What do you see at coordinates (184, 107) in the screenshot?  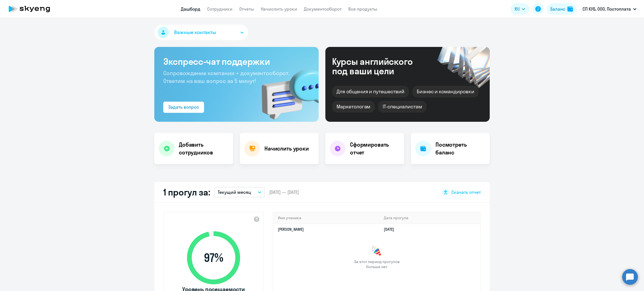 I see `button: Задать вопрос` at bounding box center [184, 107].